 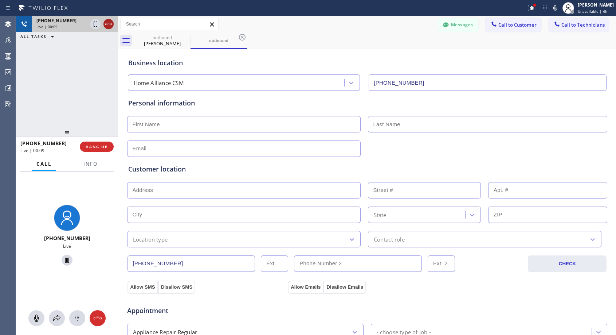 I want to click on button: HANG UP, so click(x=97, y=147).